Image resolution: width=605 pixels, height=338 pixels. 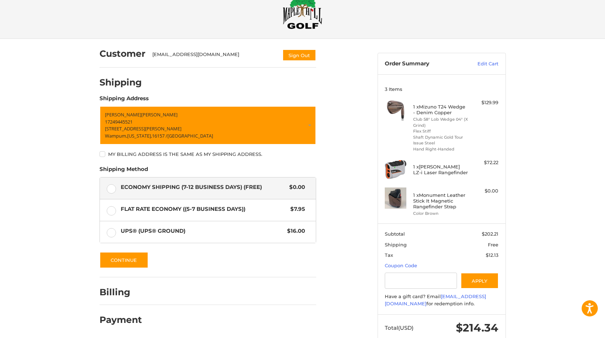 What do you see at coordinates (440, 140) in the screenshot?
I see `li: Shaft Dynamic Gold Tour Issue Steel` at bounding box center [440, 140].